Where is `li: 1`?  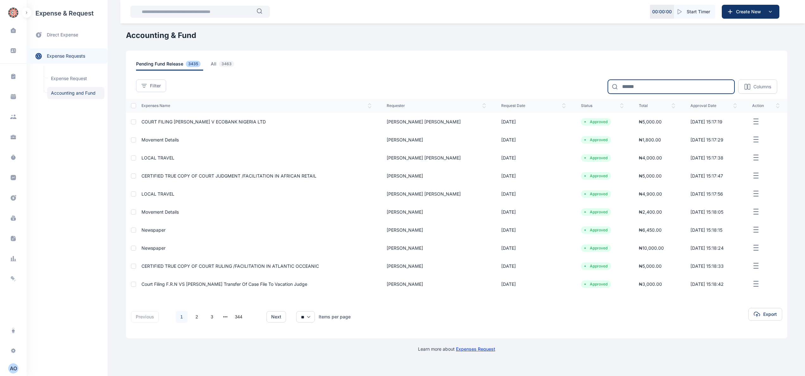 li: 1 is located at coordinates (182, 317).